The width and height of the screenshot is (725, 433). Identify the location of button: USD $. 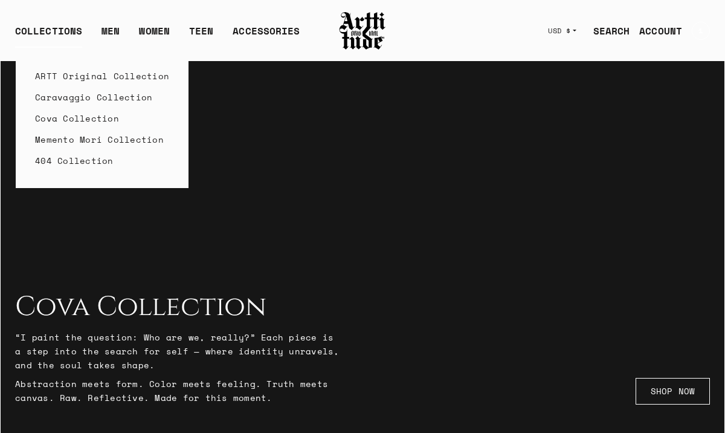
(562, 31).